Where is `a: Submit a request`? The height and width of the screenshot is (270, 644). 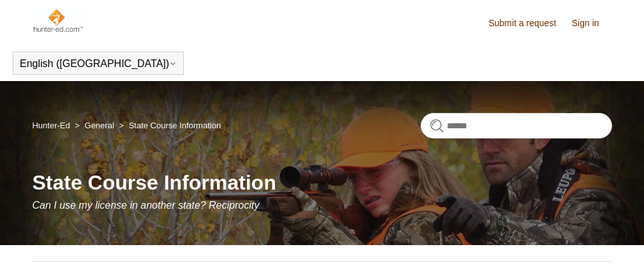 a: Submit a request is located at coordinates (528, 23).